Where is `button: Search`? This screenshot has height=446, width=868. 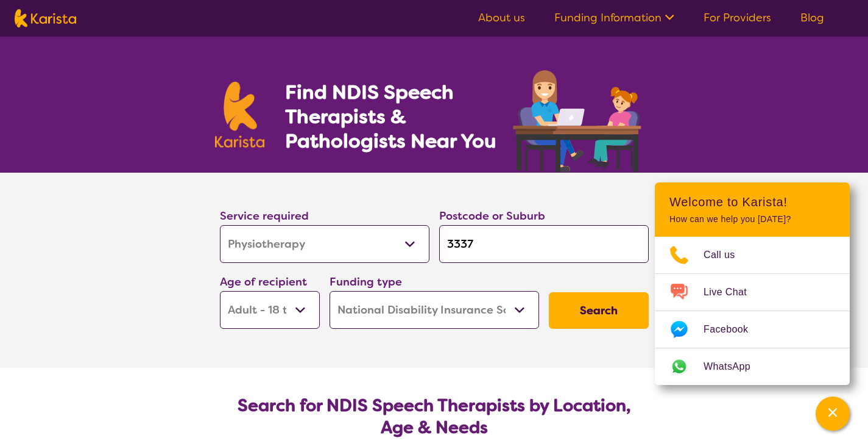
button: Search is located at coordinates (599, 310).